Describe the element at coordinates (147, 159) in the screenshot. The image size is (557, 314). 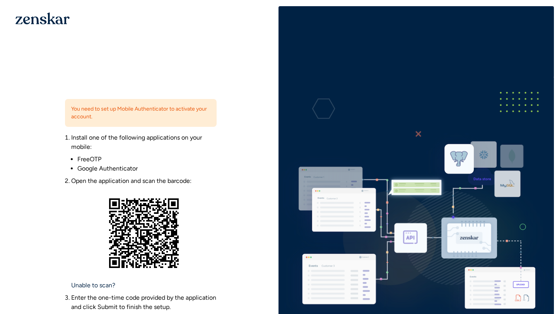
I see `li: FreeOTP` at that location.